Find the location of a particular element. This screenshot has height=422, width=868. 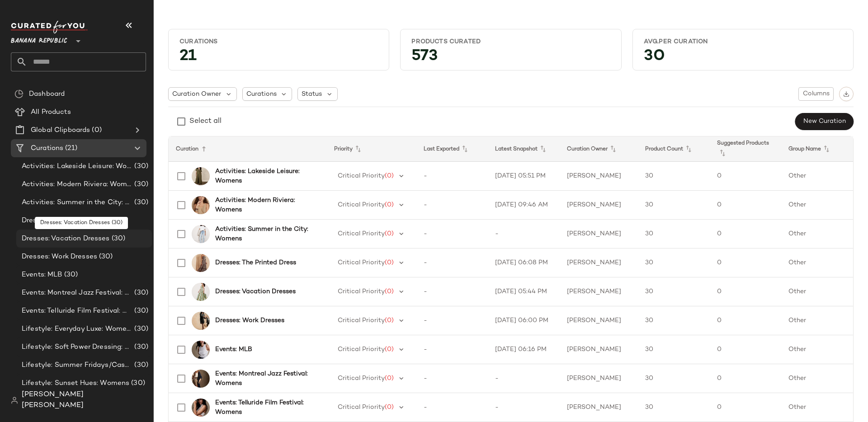

span: Status is located at coordinates (312, 94).